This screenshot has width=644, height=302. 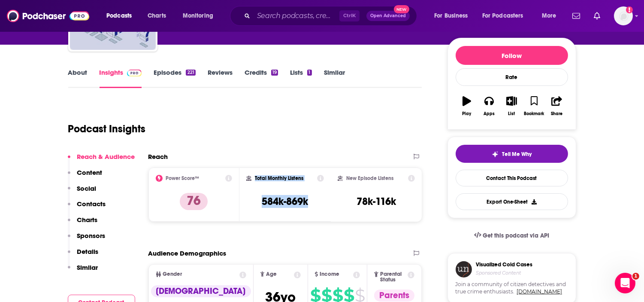 I want to click on button: Content, so click(x=85, y=176).